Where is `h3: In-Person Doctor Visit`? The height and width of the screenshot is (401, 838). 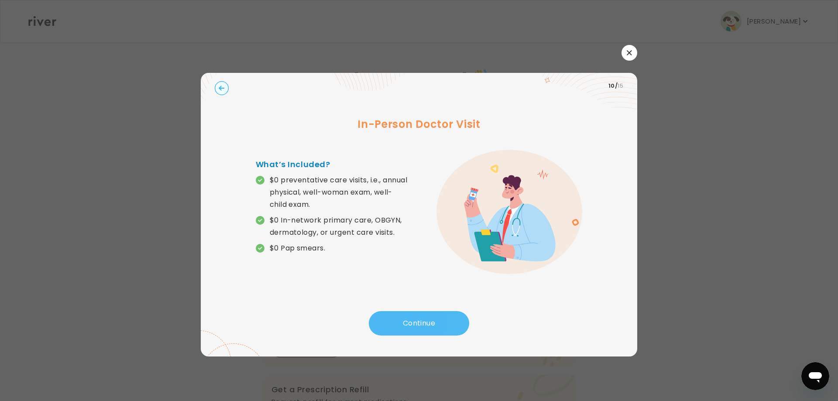 h3: In-Person Doctor Visit is located at coordinates (419, 124).